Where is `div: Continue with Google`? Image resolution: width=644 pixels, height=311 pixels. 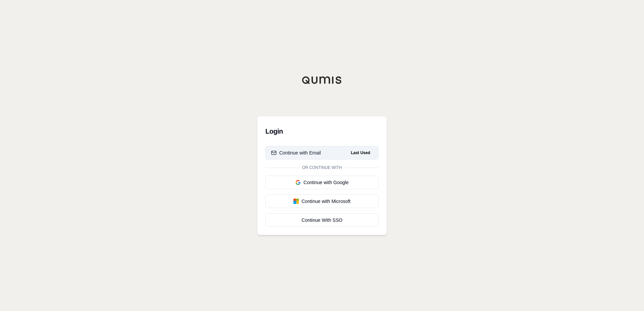 div: Continue with Google is located at coordinates (322, 183).